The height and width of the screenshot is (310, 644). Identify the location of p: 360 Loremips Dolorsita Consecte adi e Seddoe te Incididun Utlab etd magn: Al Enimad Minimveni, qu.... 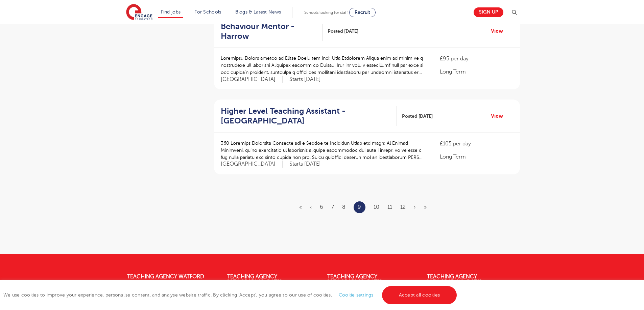
(323, 151).